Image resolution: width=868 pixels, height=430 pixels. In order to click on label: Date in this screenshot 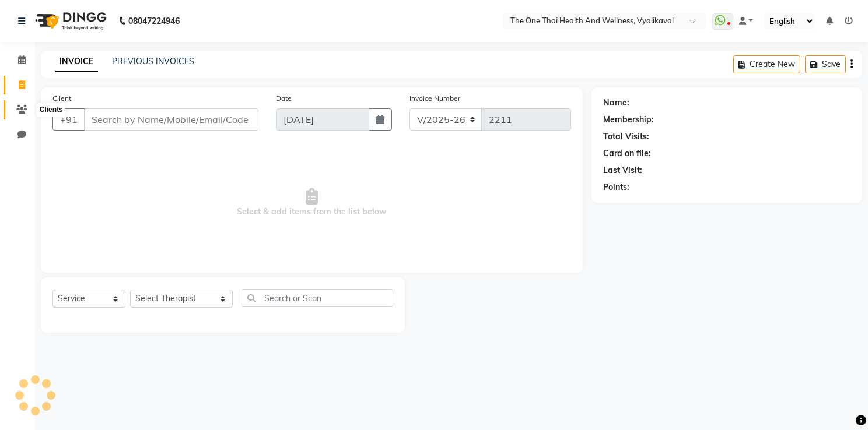, I will do `click(283, 99)`.